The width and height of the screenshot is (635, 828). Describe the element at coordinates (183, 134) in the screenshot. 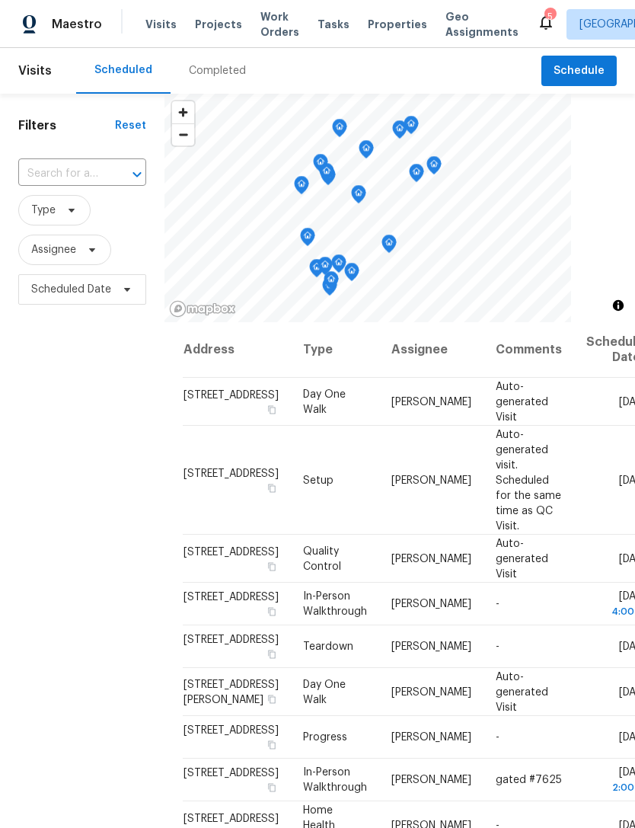

I see `button: Zoom out` at that location.